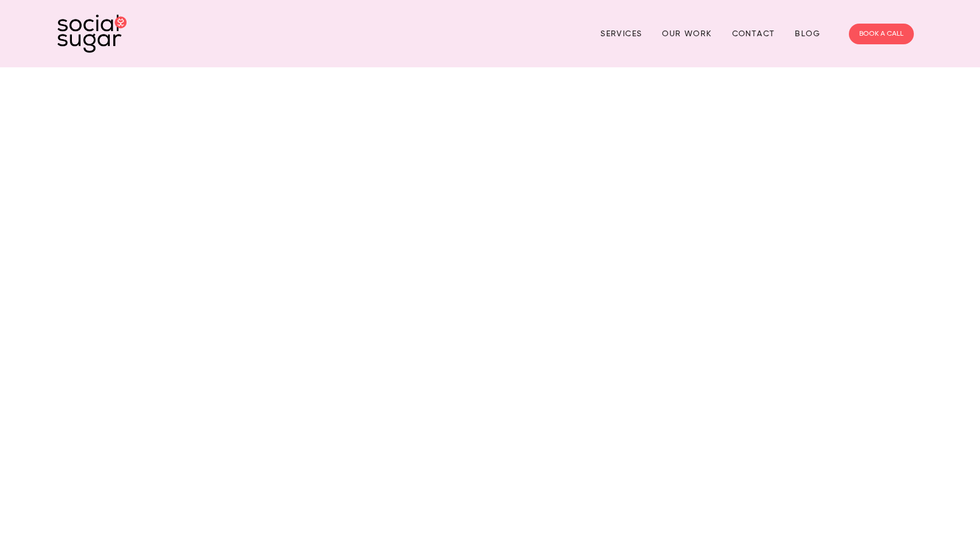 Image resolution: width=980 pixels, height=557 pixels. I want to click on img: SocialSugar, so click(92, 33).